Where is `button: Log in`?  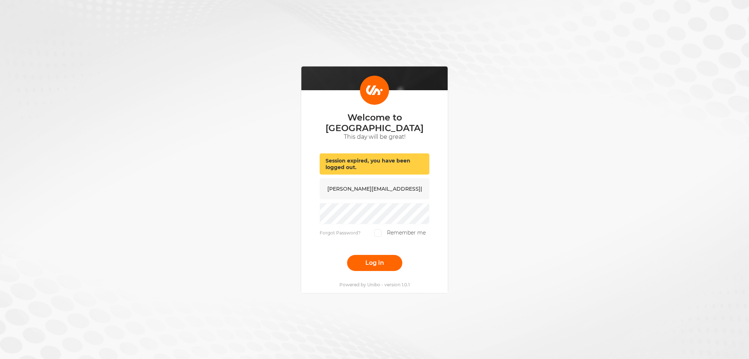
button: Log in is located at coordinates (374, 263).